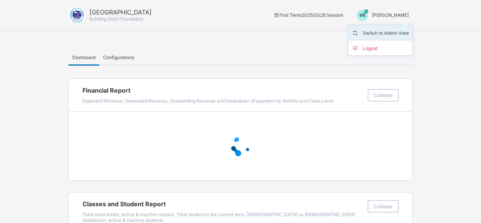 This screenshot has width=481, height=223. Describe the element at coordinates (223, 204) in the screenshot. I see `span: Classes and Student Report` at that location.